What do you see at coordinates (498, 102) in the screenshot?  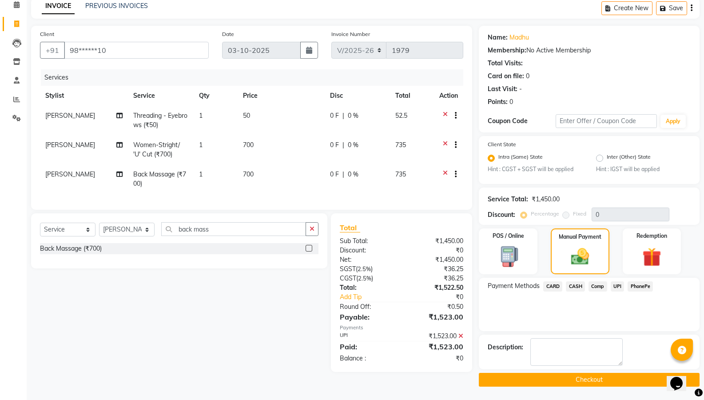 I see `div: Points:` at bounding box center [498, 102].